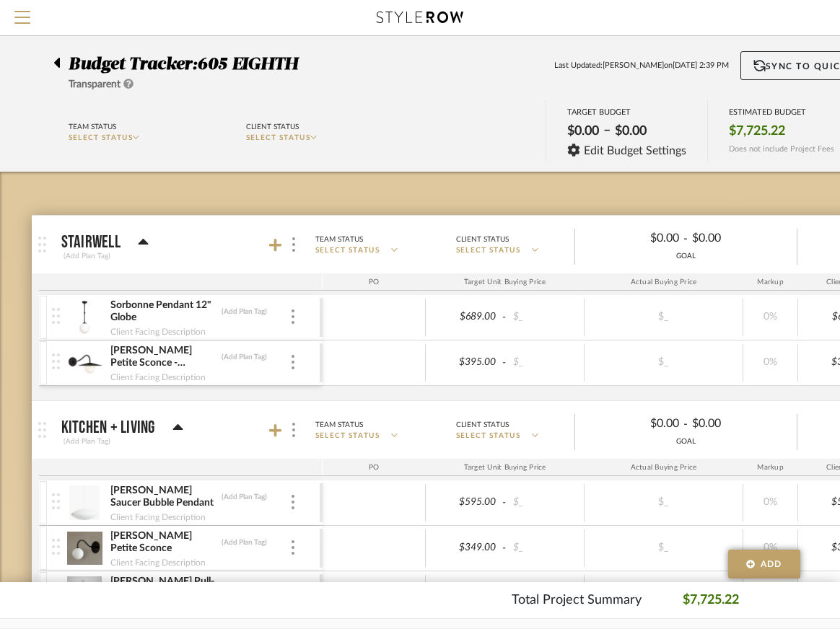 The height and width of the screenshot is (629, 840). Describe the element at coordinates (84, 503) in the screenshot. I see `img: 987308dd-939c-4c0c-a7af-e65357fe3d7a_50x50.jpg` at that location.